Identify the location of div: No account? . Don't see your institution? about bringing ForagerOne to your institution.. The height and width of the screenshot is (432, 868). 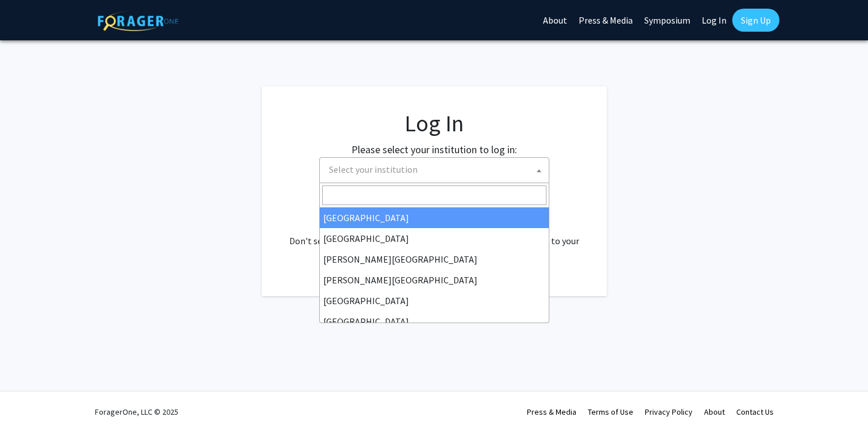
(434, 234).